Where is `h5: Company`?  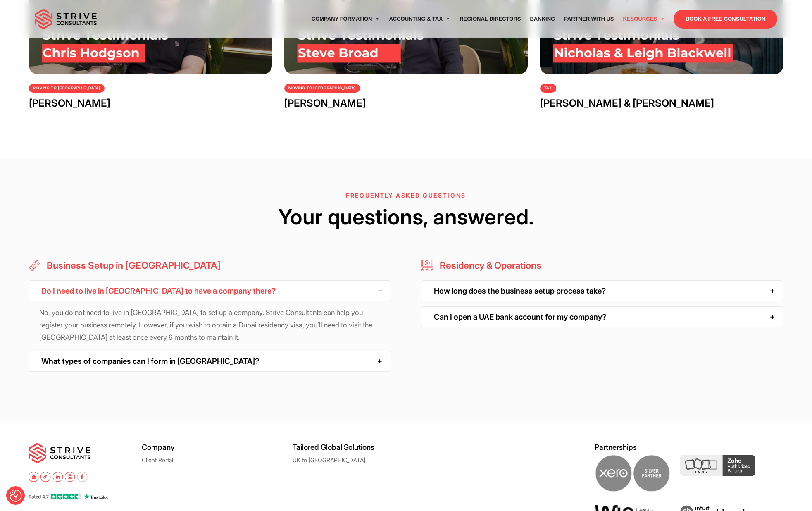 h5: Company is located at coordinates (217, 447).